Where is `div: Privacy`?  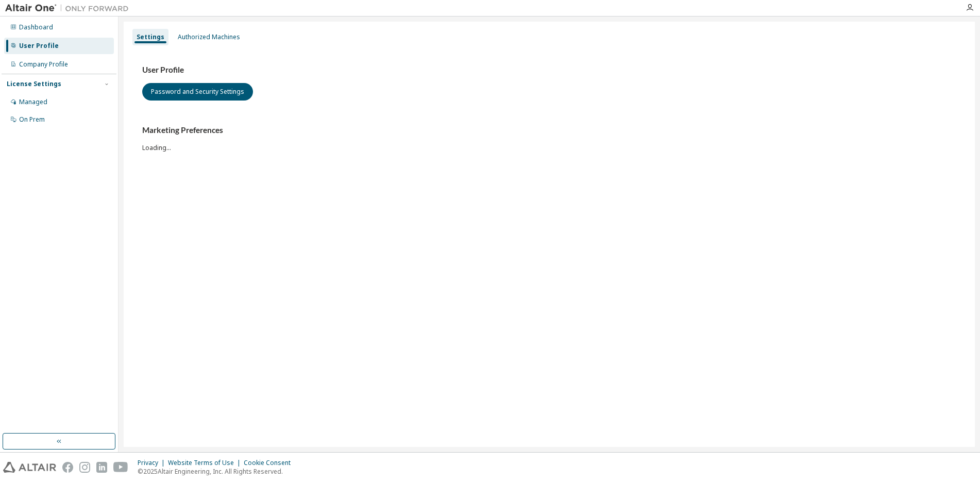 div: Privacy is located at coordinates (153, 463).